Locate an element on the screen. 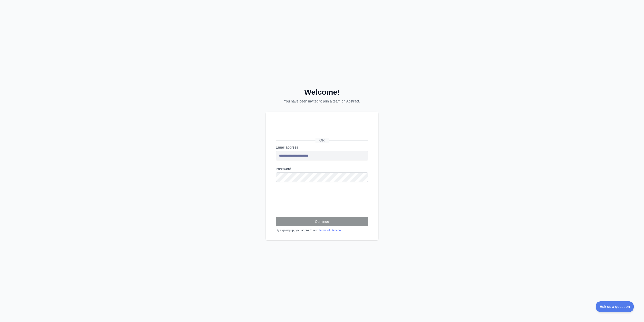 This screenshot has height=322, width=644. button: Continue is located at coordinates (322, 222).